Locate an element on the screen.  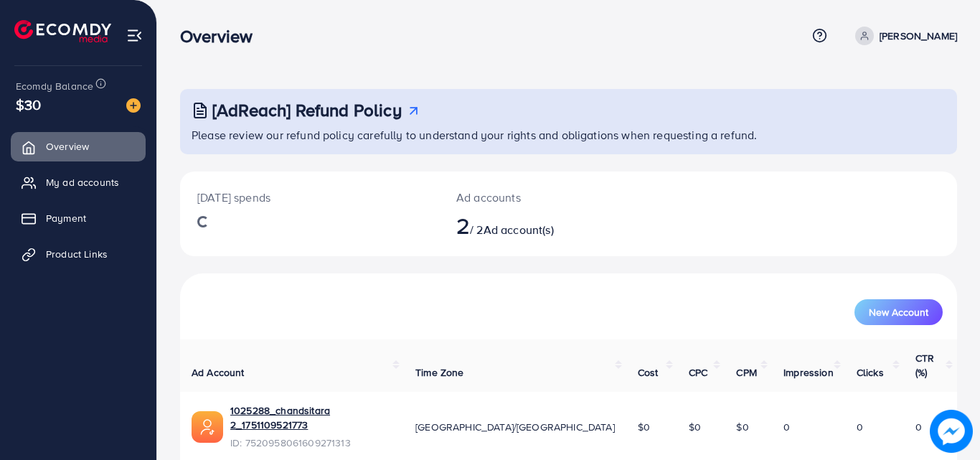
span: ID: 7520958061609271313 is located at coordinates (311, 443).